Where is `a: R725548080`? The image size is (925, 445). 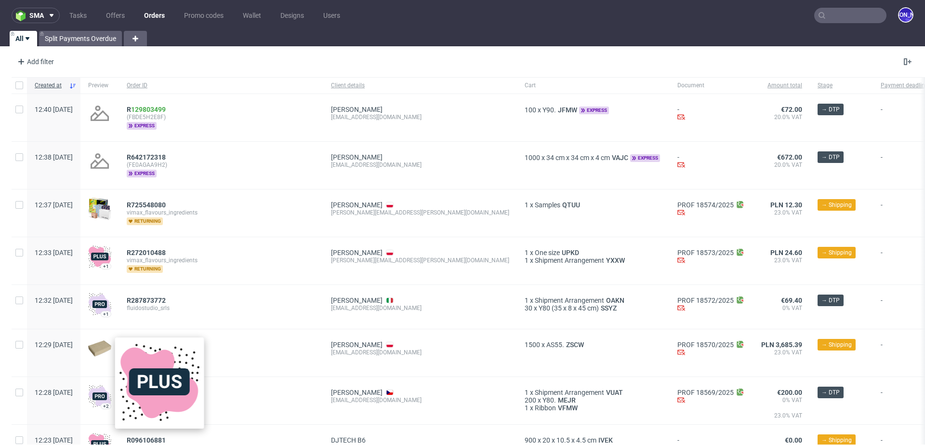
a: R725548080 is located at coordinates (147, 205).